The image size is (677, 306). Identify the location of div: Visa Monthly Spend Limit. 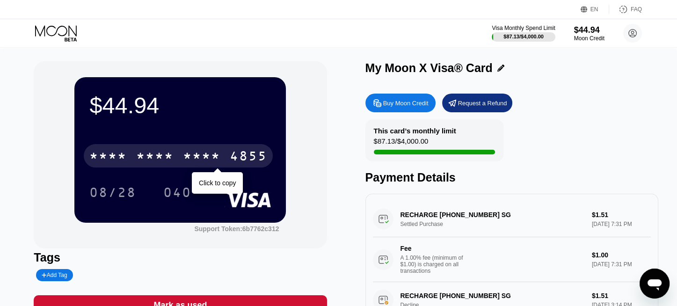
(523, 28).